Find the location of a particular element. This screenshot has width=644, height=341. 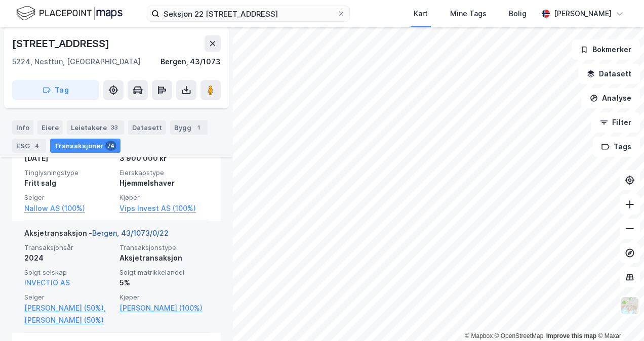

span: Eierskapstype is located at coordinates (164, 173).